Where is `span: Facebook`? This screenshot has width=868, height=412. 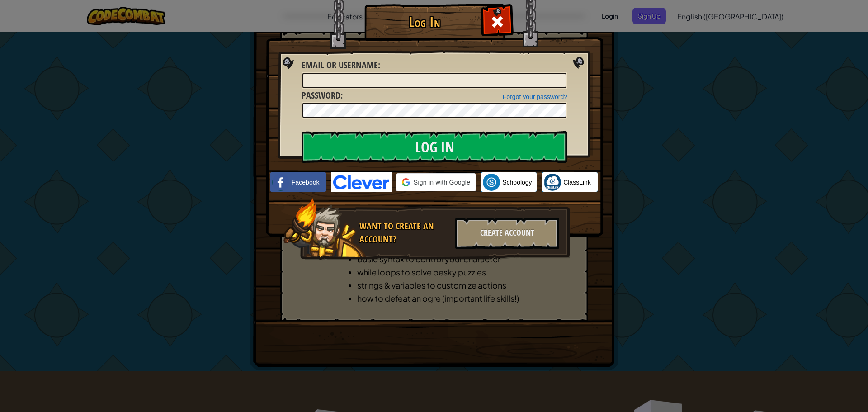 span: Facebook is located at coordinates (305, 183).